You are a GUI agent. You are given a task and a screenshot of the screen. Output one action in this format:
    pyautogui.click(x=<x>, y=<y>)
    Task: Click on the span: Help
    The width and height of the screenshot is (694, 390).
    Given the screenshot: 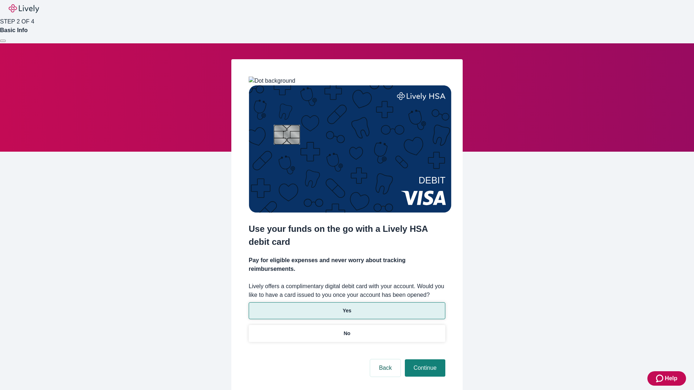 What is the action you would take?
    pyautogui.click(x=671, y=379)
    